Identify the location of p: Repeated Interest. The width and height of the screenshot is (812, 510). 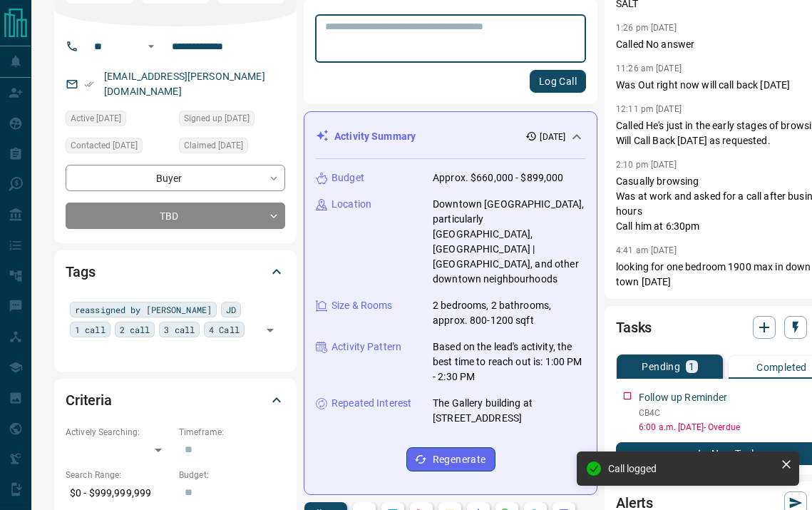
(372, 403).